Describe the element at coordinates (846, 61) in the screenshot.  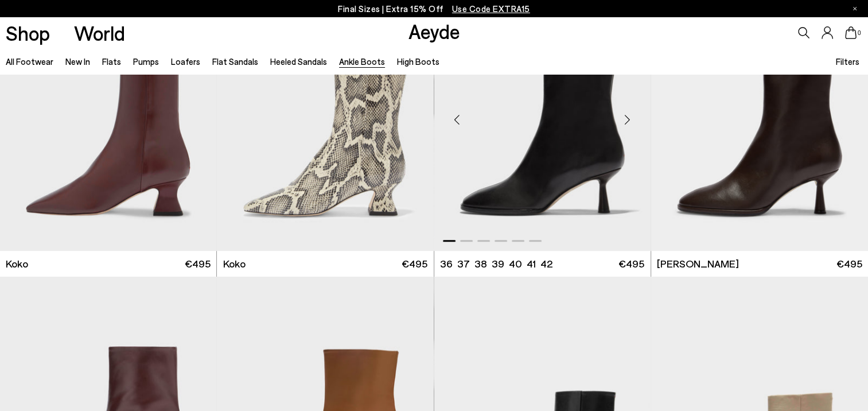
I see `span: Filters` at that location.